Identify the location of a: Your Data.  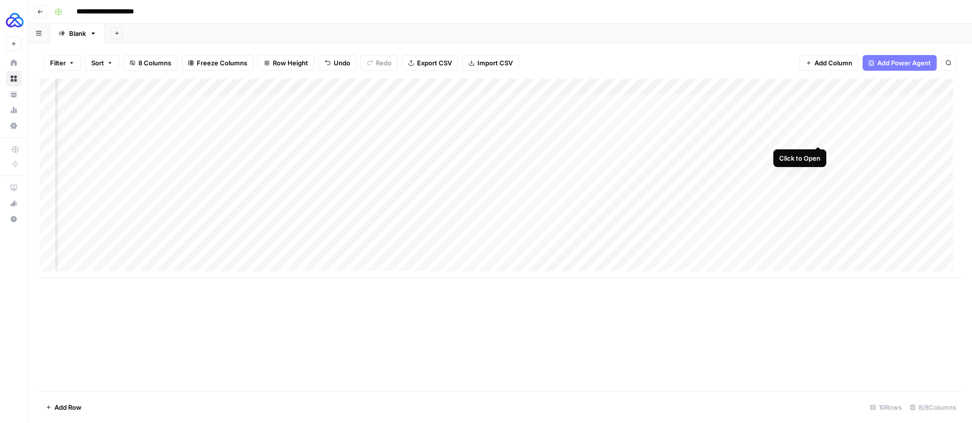
(14, 94).